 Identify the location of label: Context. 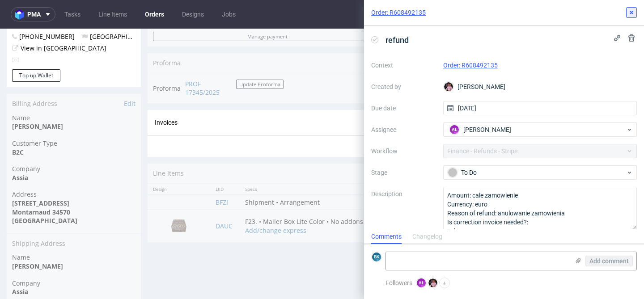
(403, 65).